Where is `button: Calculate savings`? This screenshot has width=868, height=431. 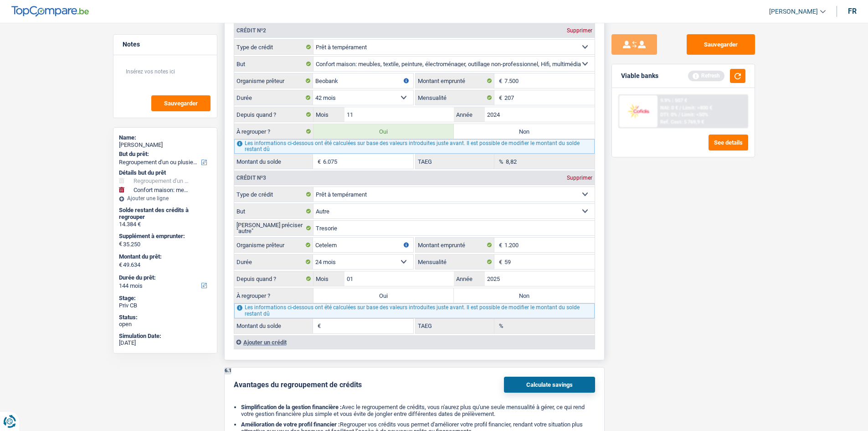
button: Calculate savings is located at coordinates (549, 384).